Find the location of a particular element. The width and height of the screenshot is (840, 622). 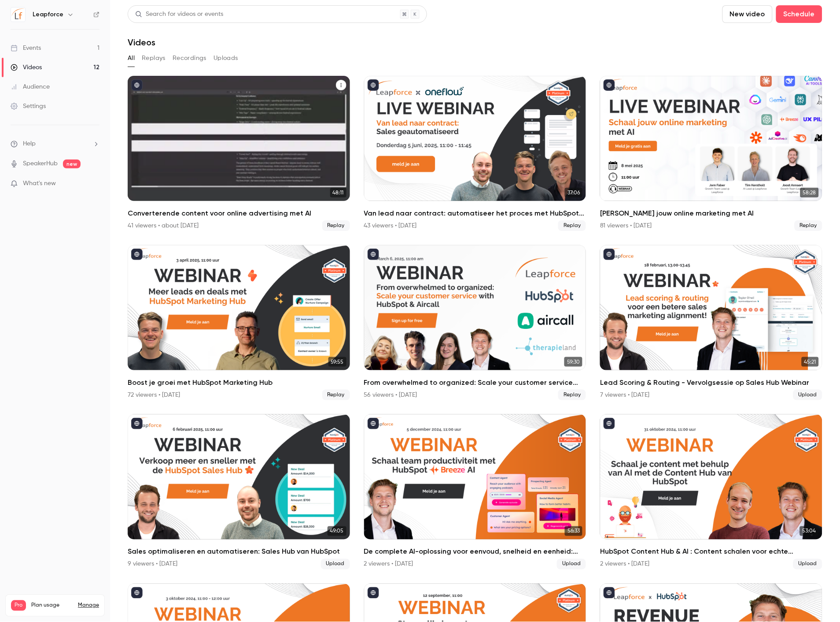

span: 45:21 is located at coordinates (810, 362).